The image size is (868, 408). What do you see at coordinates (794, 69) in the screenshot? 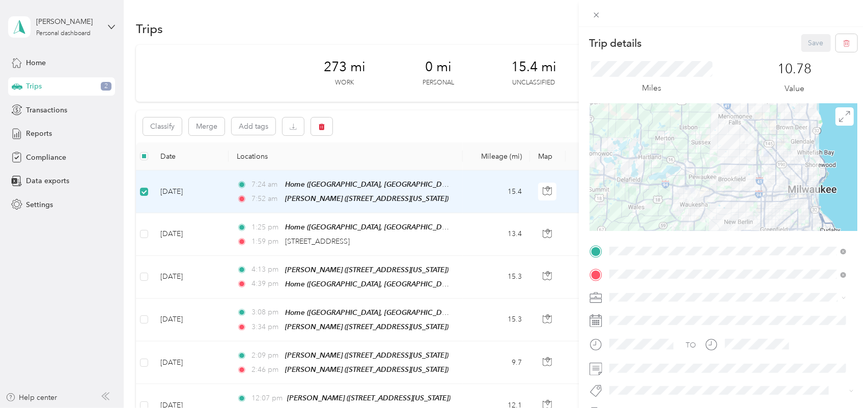
I see `p: 10.78` at bounding box center [794, 69].